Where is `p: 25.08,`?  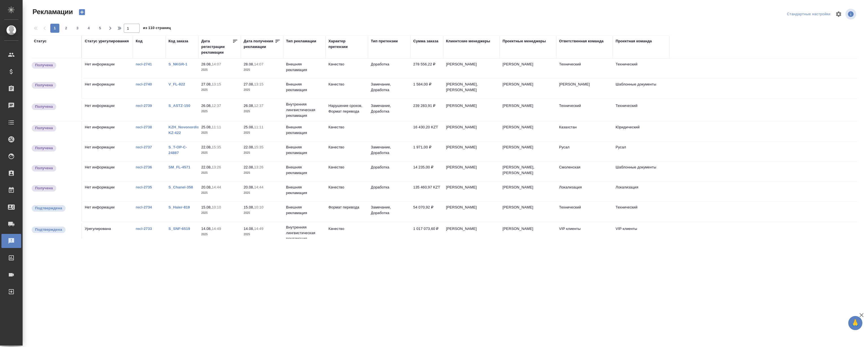
p: 25.08, is located at coordinates (206, 127).